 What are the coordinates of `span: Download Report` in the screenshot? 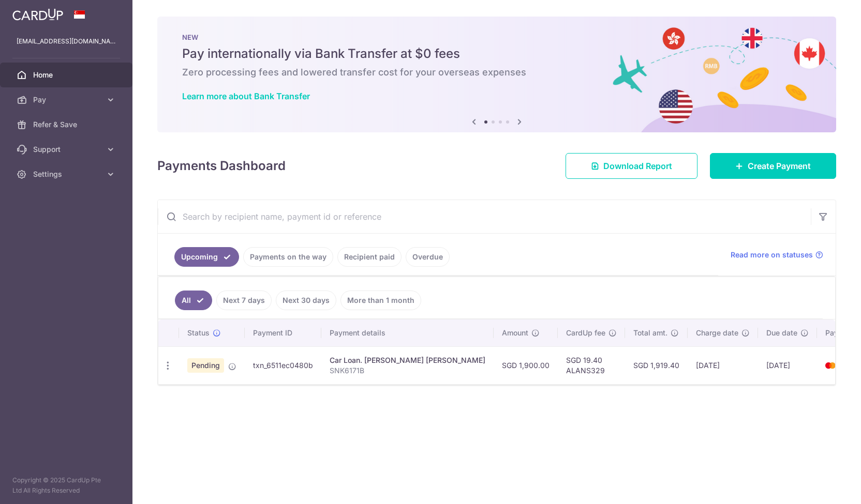 It's located at (638, 166).